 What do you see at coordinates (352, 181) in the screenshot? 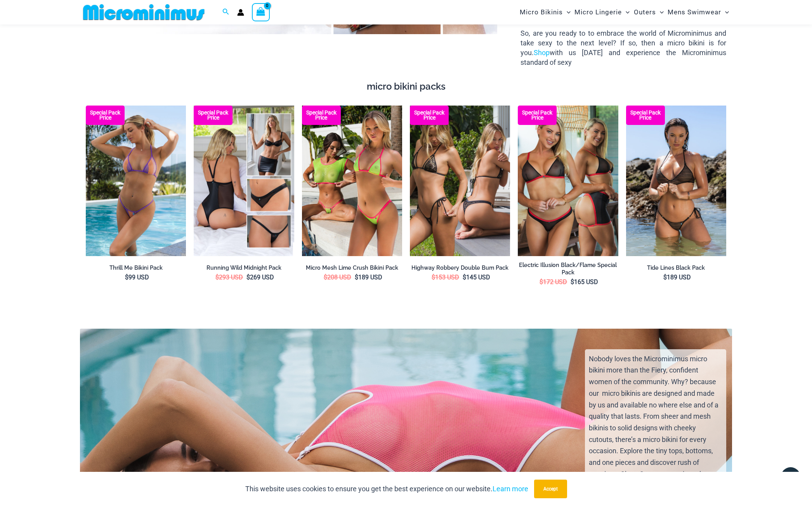
I see `img: Bikini Pack Lime` at bounding box center [352, 181].